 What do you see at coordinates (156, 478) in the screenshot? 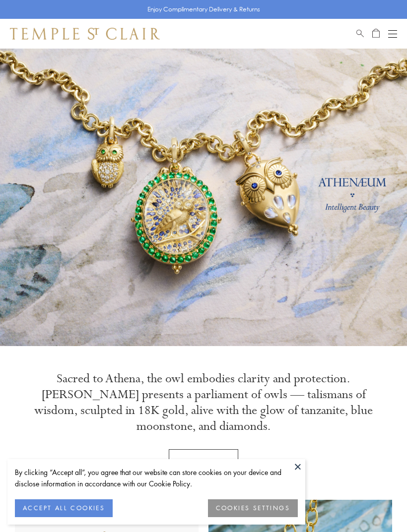
I see `div: By clicking “Accept all”, you agree that our website can store cookies on your device and disclos...` at bounding box center [156, 478].